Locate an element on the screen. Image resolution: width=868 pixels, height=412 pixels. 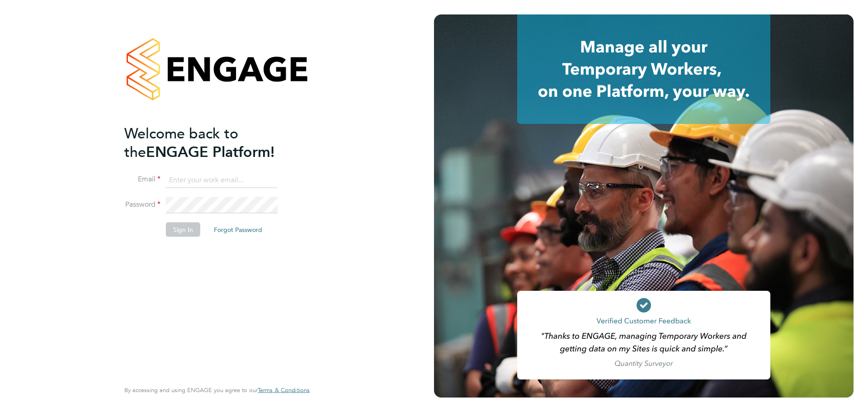
button: Sign In is located at coordinates (183, 230).